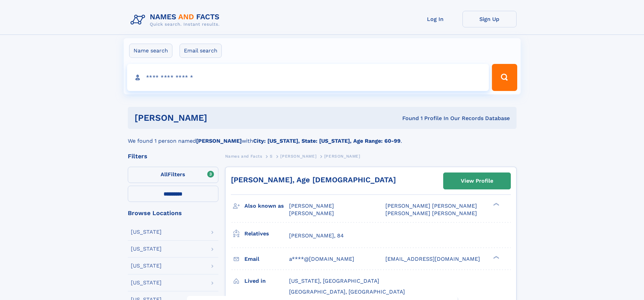 The height and width of the screenshot is (300, 644). Describe the element at coordinates (176, 20) in the screenshot. I see `img: Logo Names and Facts` at that location.